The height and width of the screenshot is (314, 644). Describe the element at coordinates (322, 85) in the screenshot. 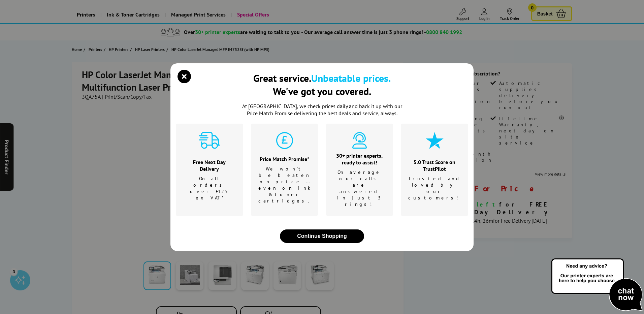

I see `div: Great service. We've got you covered.` at that location.